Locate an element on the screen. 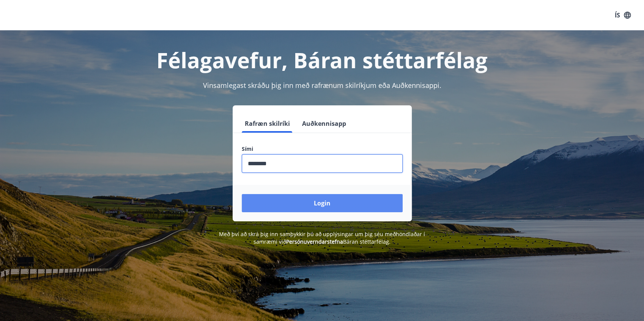  h1: Félagavefur, Báran stéttarfélag is located at coordinates (322, 60).